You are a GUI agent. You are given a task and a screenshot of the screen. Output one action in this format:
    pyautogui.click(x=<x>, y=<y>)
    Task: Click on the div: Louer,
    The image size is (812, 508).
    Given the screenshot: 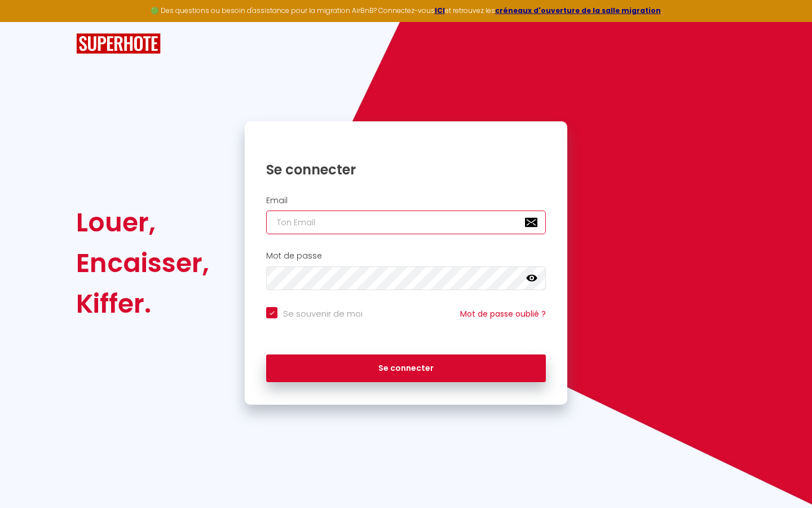 What is the action you would take?
    pyautogui.click(x=143, y=222)
    